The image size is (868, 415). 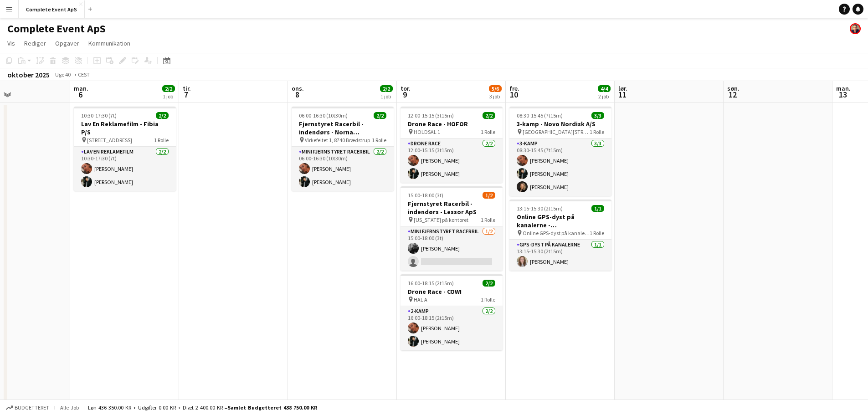 What do you see at coordinates (539, 115) in the screenshot?
I see `span: 08:30-15:45 (7t15m)` at bounding box center [539, 115].